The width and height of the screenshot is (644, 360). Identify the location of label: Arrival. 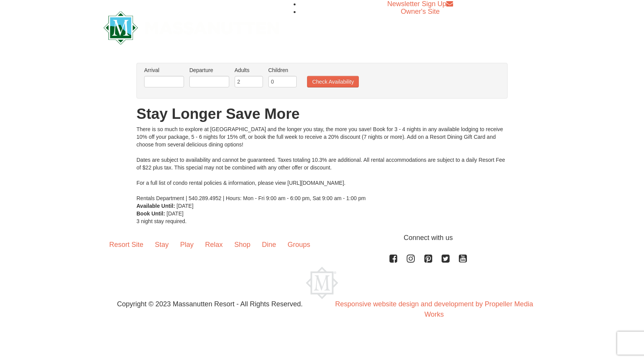
(164, 70).